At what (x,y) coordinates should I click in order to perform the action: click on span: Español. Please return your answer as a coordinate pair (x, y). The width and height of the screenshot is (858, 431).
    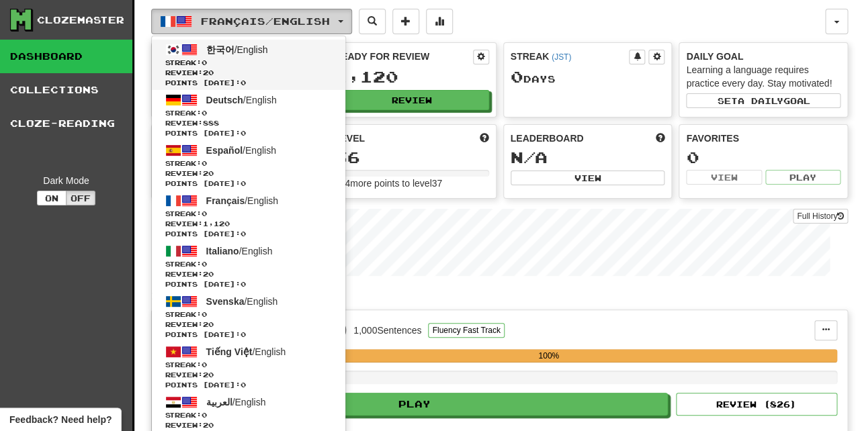
    Looking at the image, I should click on (224, 150).